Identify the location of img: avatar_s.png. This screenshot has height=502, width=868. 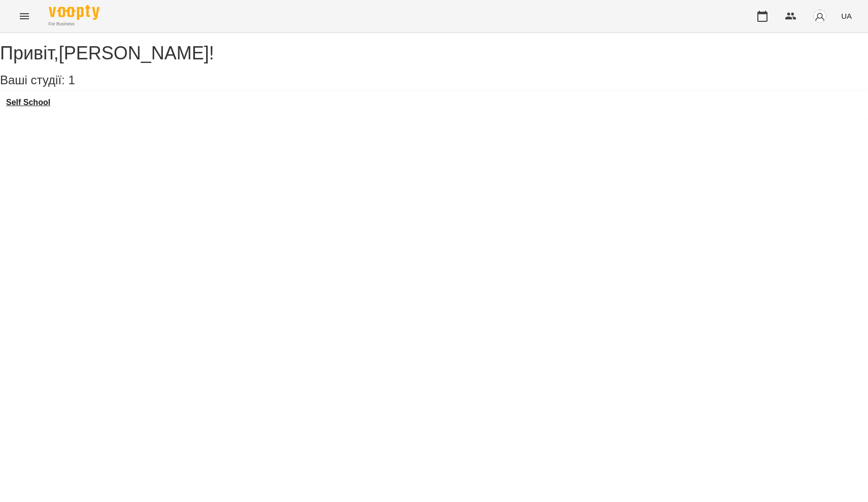
(820, 17).